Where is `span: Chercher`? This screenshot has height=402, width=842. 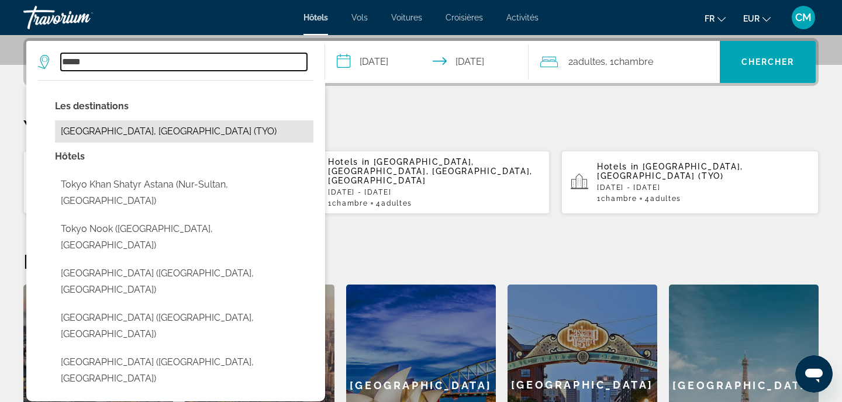
span: Chercher is located at coordinates (768, 62).